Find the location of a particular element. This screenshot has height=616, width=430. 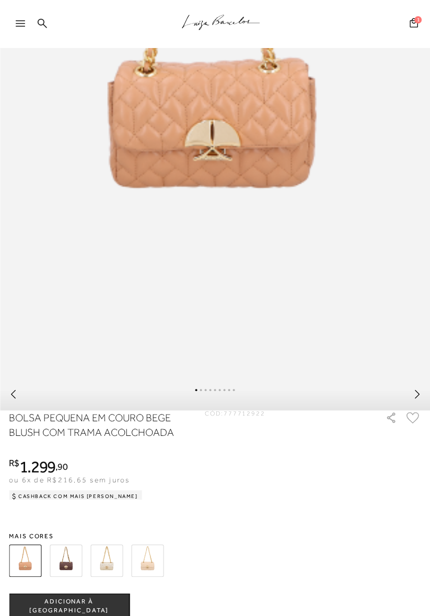

span: 1.299 is located at coordinates (38, 467).